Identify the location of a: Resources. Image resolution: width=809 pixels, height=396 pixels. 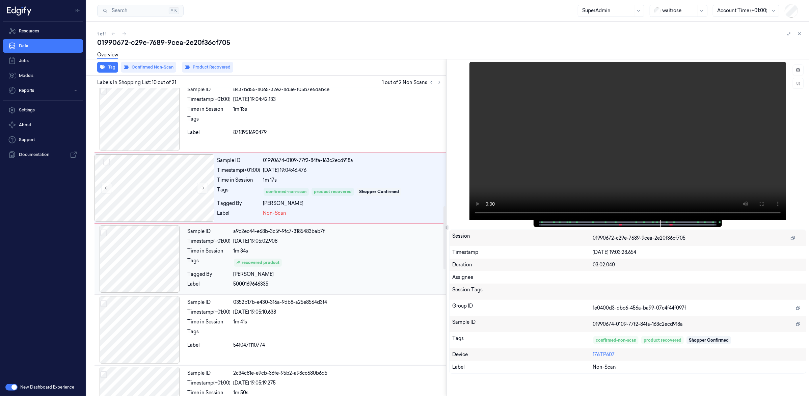
(43, 31).